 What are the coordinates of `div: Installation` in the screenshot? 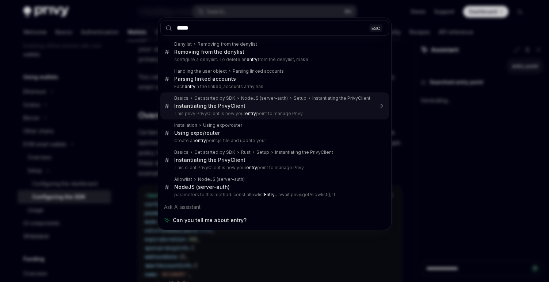 It's located at (186, 125).